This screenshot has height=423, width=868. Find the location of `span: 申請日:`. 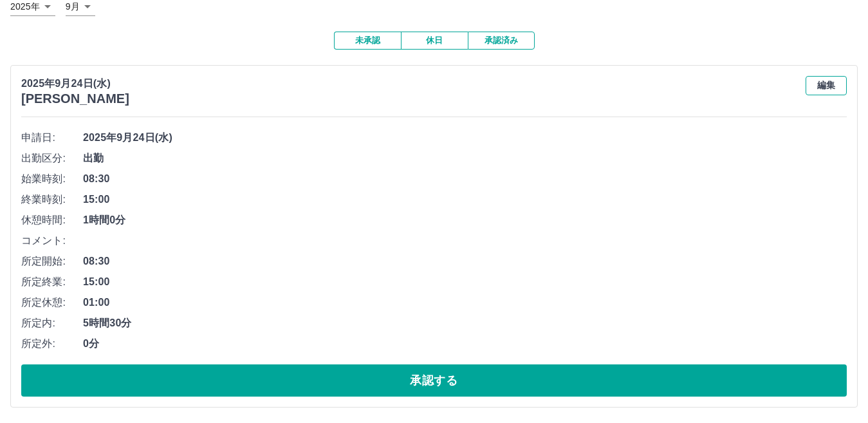

span: 申請日: is located at coordinates (52, 138).